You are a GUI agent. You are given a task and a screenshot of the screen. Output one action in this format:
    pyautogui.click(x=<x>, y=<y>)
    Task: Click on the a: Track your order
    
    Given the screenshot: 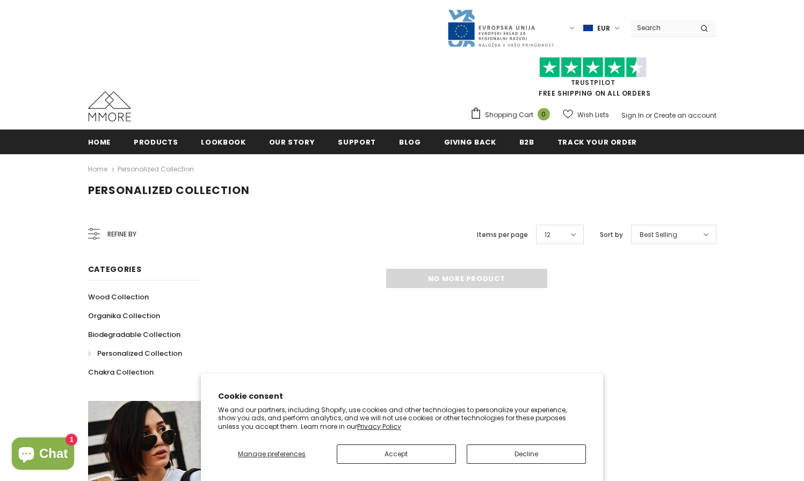 What is the action you would take?
    pyautogui.click(x=598, y=141)
    